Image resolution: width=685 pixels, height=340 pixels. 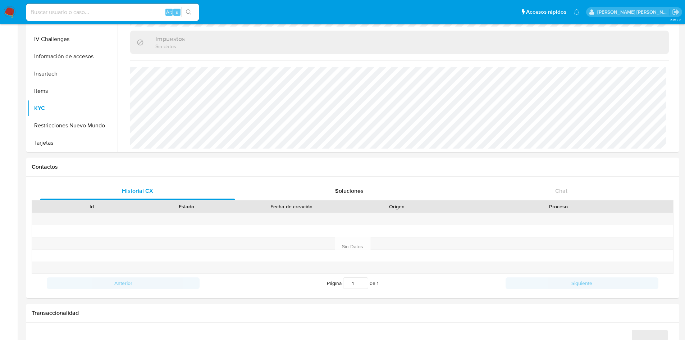 What do you see at coordinates (73, 143) in the screenshot?
I see `button: Tarjetas` at bounding box center [73, 143].